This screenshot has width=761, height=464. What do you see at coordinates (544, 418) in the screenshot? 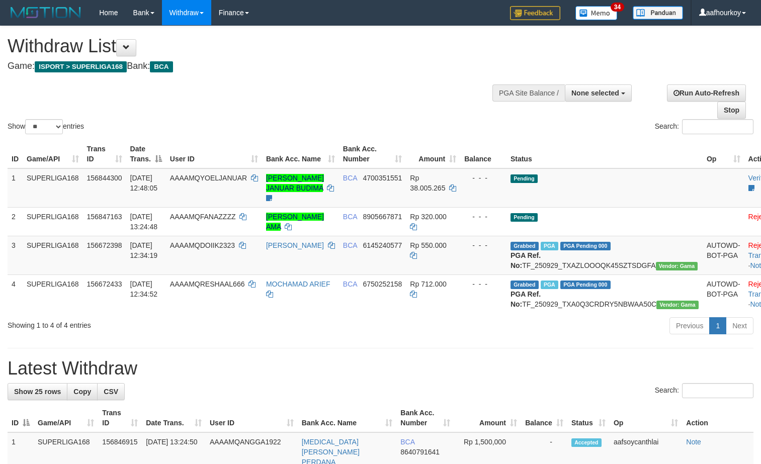
I see `th: Balance: activate to sort column ascending` at bounding box center [544, 418].